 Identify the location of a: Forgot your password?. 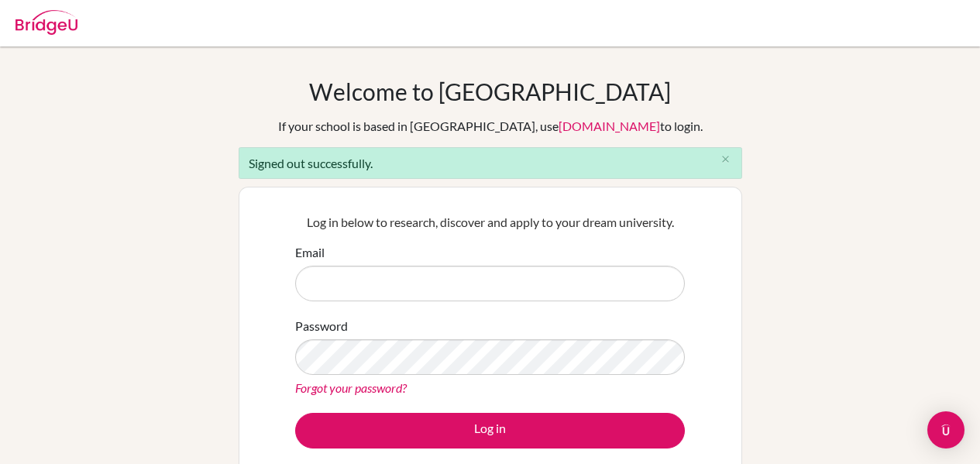
(351, 387).